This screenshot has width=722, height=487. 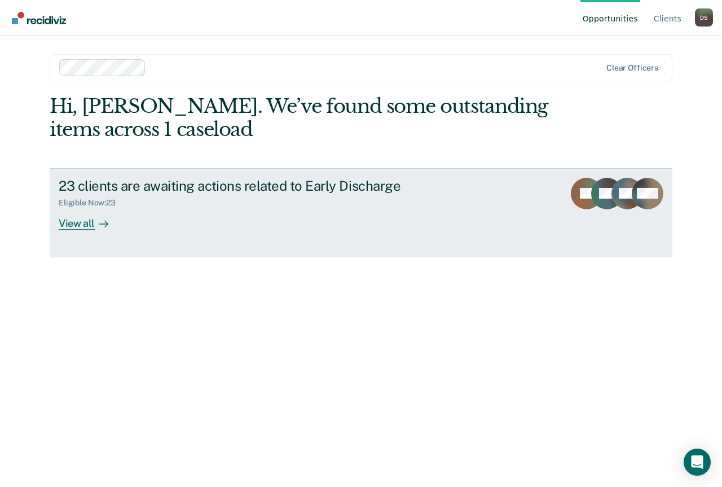 What do you see at coordinates (39, 18) in the screenshot?
I see `img: Recidiviz` at bounding box center [39, 18].